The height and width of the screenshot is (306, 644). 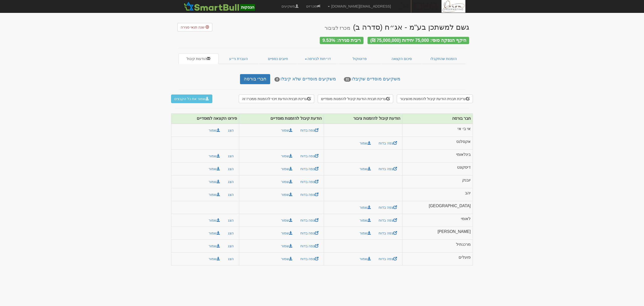 I want to click on button: עריכת תבנית הודעת קיבול להזמנות מהציבור, so click(x=435, y=99).